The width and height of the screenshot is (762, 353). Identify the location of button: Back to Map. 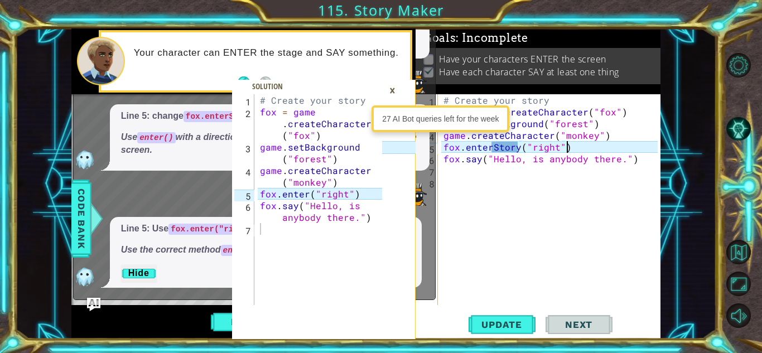
(738, 252).